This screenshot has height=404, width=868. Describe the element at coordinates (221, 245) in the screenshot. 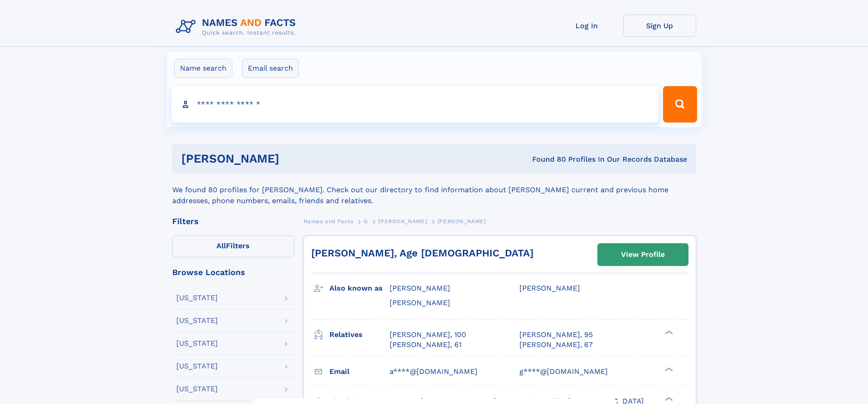

I see `span: All` at that location.